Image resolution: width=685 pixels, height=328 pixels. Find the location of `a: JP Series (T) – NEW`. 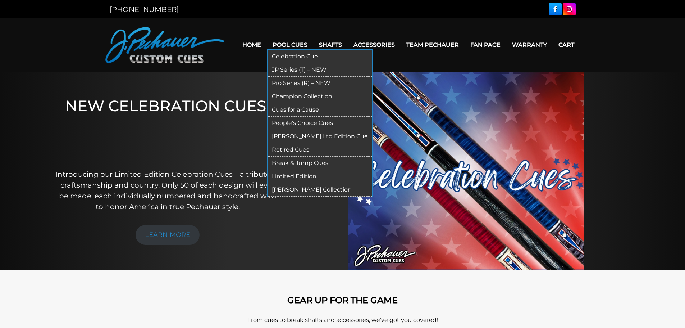

a: JP Series (T) – NEW is located at coordinates (320, 70).